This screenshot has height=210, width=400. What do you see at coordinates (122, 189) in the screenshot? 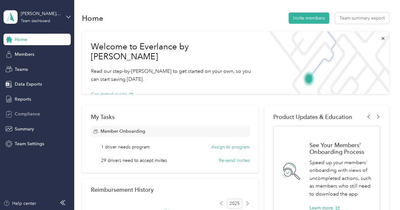
I see `h2: Reimbursement History` at bounding box center [122, 189].